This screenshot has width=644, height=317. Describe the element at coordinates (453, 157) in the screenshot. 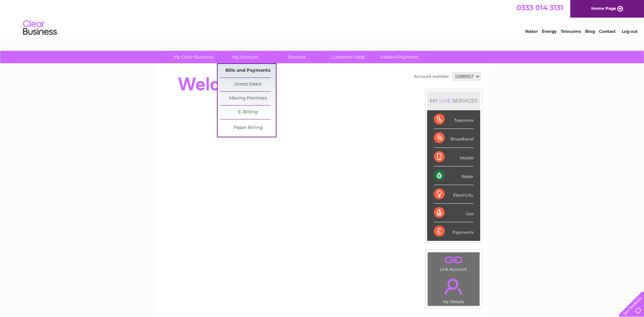

I see `div: Mobile` at that location.